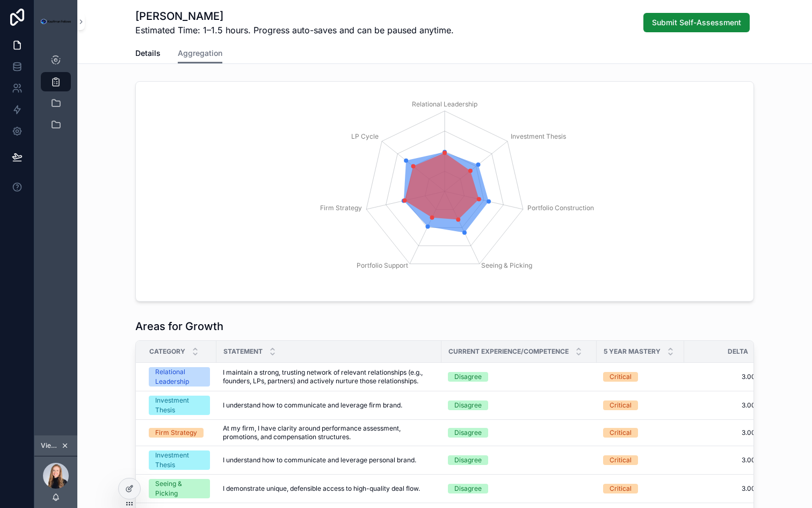 This screenshot has height=508, width=812. What do you see at coordinates (341, 207) in the screenshot?
I see `tspan: Firm Strategy` at bounding box center [341, 207].